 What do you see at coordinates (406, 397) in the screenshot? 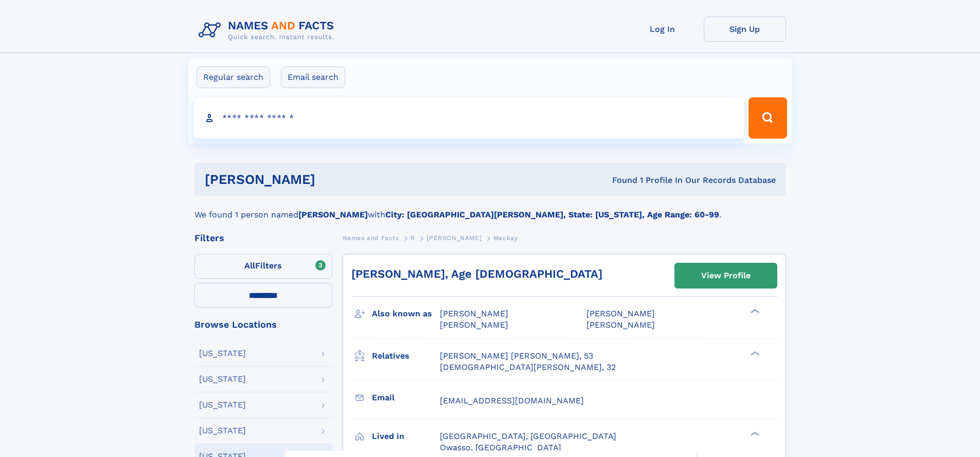
I see `h3: Email` at bounding box center [406, 397].